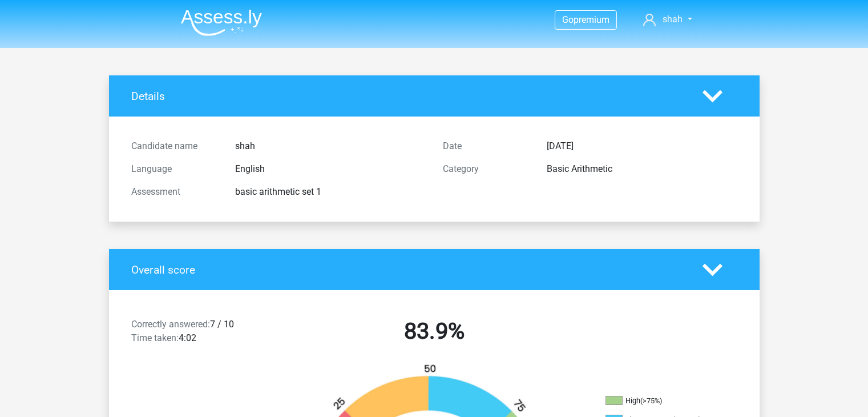  Describe the element at coordinates (200, 334) in the screenshot. I see `div: 7 / 10 4:02` at that location.